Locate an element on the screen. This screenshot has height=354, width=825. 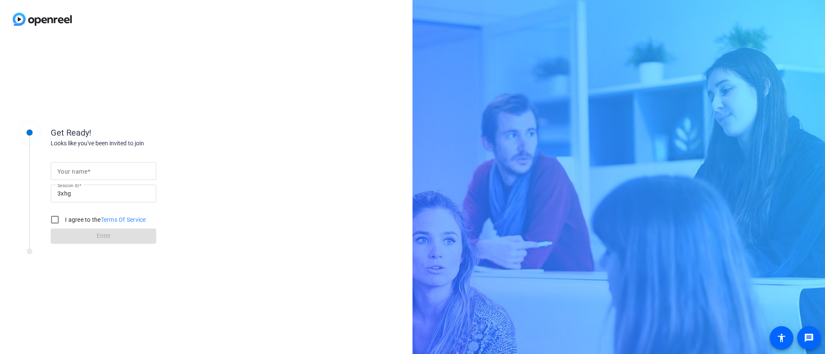
div: Looks like you've been invited to join is located at coordinates (135, 143).